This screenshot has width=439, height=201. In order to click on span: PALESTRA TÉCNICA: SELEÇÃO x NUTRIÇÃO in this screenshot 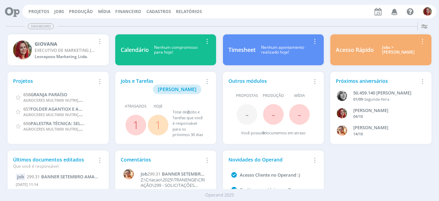, I will do `click(75, 123)`.